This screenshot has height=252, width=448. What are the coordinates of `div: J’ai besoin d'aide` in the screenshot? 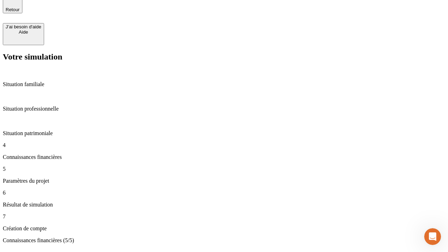 It's located at (23, 27).